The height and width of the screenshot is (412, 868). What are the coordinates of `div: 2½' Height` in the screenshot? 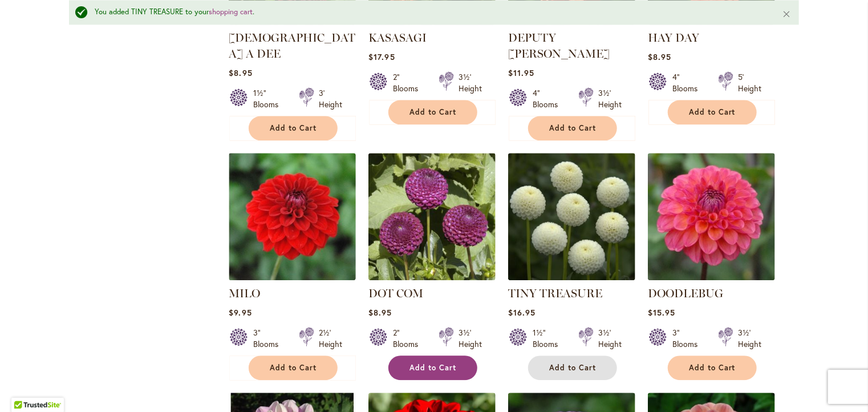 It's located at (330, 338).